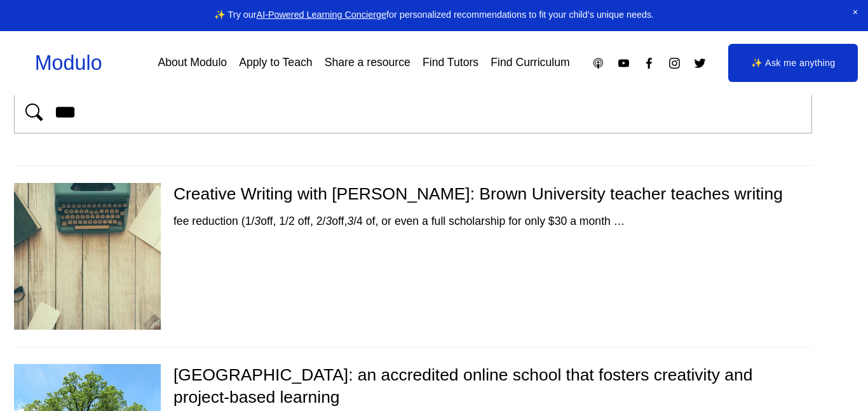  I want to click on a: About Modulo, so click(192, 63).